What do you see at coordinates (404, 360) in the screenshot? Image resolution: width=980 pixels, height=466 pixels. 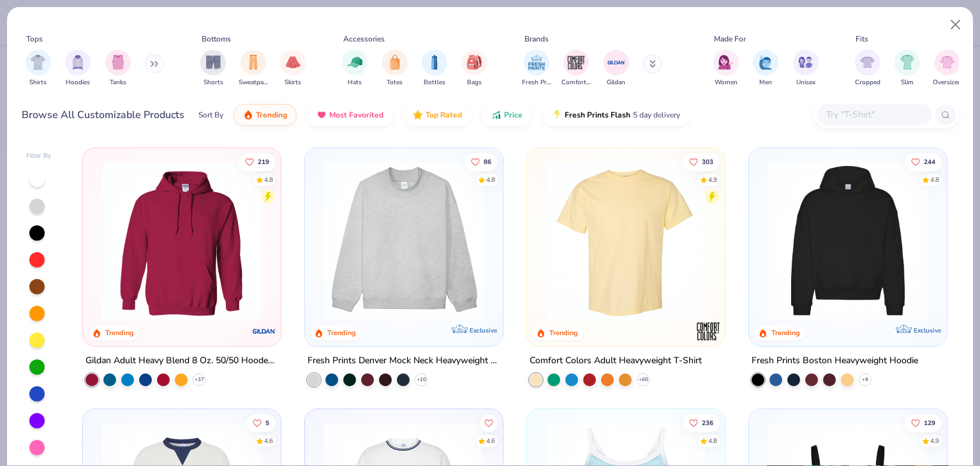 I see `div: Fresh Prints Denver Mock Neck Heavyweight Sweatshirt` at bounding box center [404, 360].